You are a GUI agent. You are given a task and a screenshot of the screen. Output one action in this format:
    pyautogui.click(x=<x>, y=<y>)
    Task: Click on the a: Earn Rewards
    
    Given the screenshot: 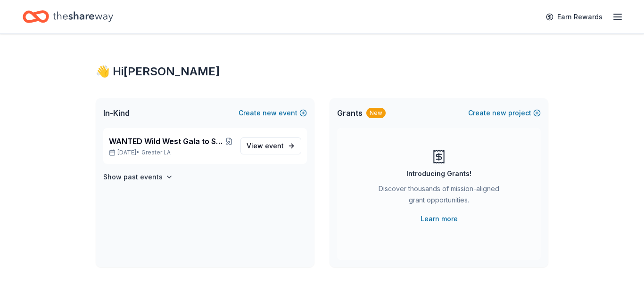 What is the action you would take?
    pyautogui.click(x=574, y=17)
    